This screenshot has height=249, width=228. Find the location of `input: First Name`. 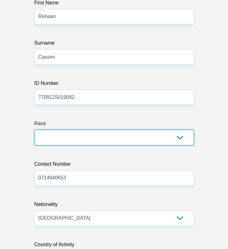

input: First Name is located at coordinates (114, 17).